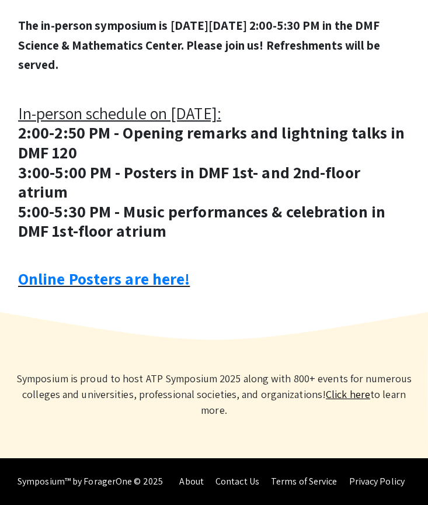  Describe the element at coordinates (377, 481) in the screenshot. I see `a: Privacy Policy` at that location.